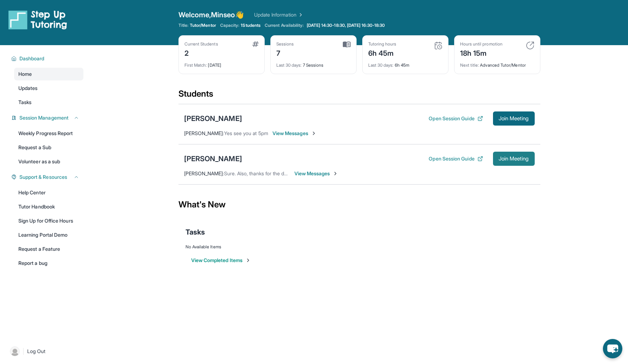 Image resolution: width=628 pixels, height=364 pixels. What do you see at coordinates (48, 88) in the screenshot?
I see `a: Updates` at bounding box center [48, 88].